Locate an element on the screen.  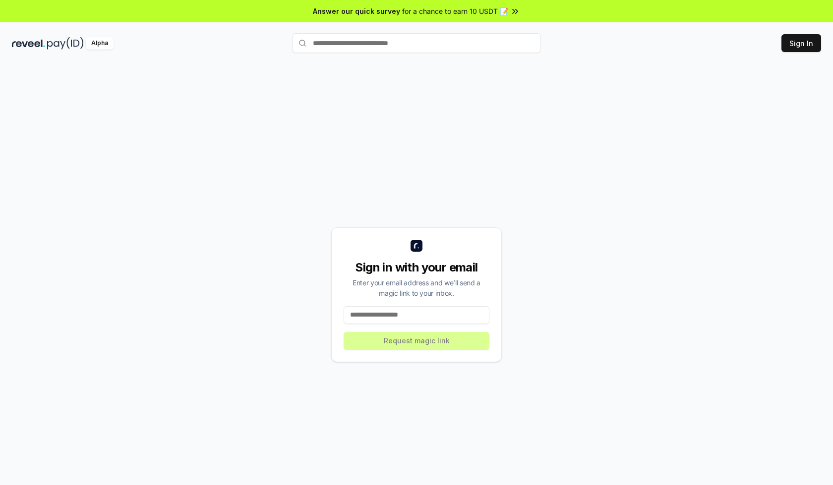
img: reveel_dark is located at coordinates (28, 43).